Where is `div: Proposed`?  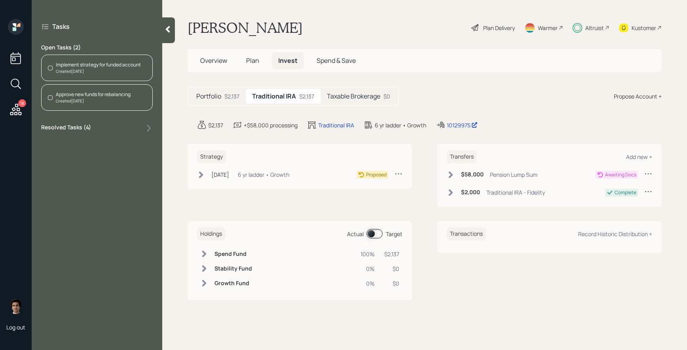 div: Proposed is located at coordinates (376, 175).